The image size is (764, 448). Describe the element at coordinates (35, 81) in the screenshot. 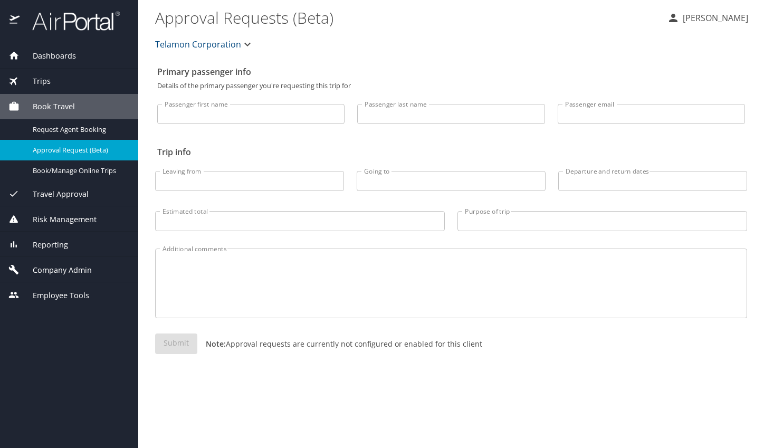

I see `span: Trips` at that location.